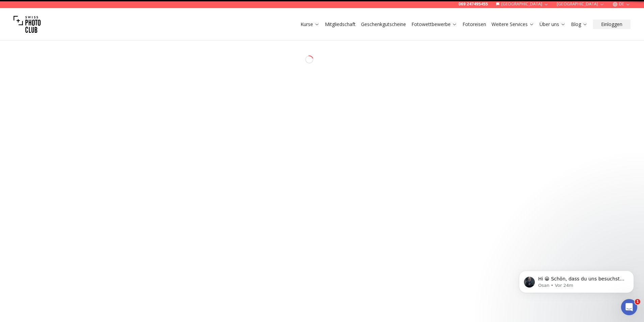  What do you see at coordinates (310, 24) in the screenshot?
I see `a: Kurse` at bounding box center [310, 24].